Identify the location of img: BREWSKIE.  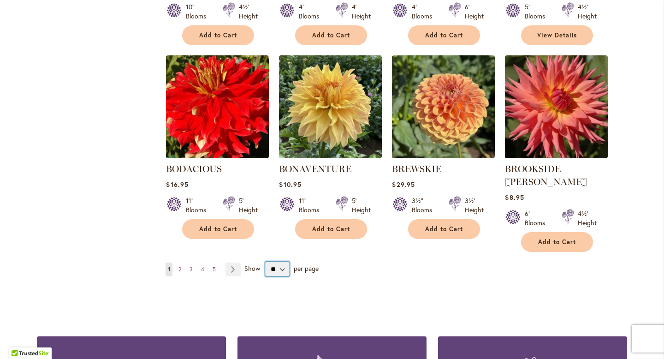
(443, 106).